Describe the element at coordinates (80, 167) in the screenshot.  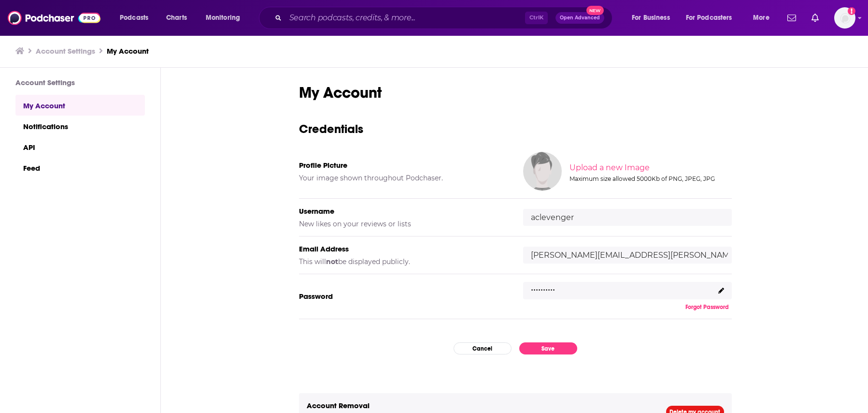
I see `a: Feed` at that location.